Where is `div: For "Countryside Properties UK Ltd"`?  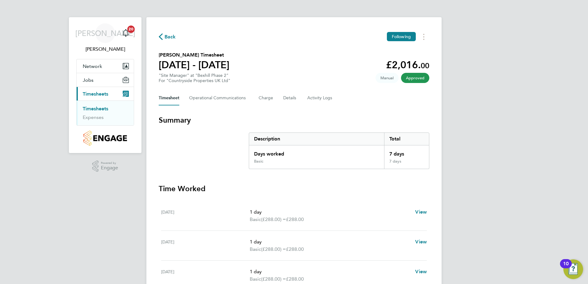 div: For "Countryside Properties UK Ltd" is located at coordinates (194, 81).